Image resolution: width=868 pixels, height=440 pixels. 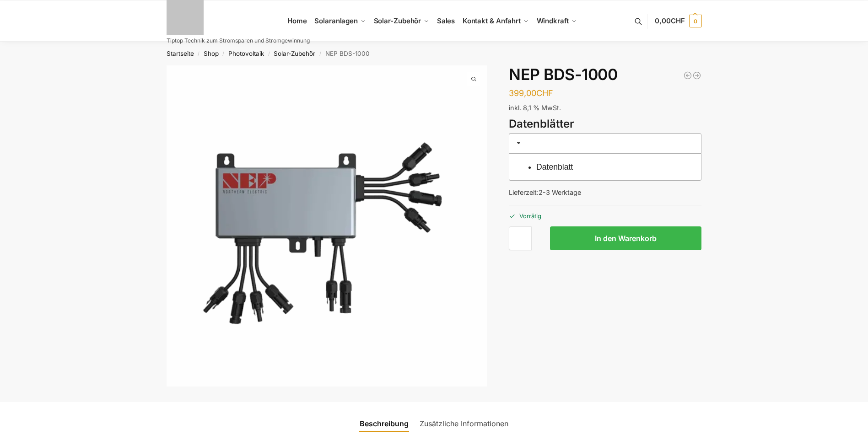 I want to click on h1: NEP BDS-1000, so click(x=605, y=74).